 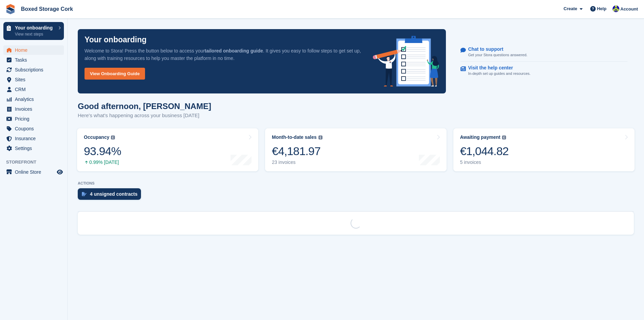 I want to click on a: Boxed Storage Cork, so click(x=47, y=9).